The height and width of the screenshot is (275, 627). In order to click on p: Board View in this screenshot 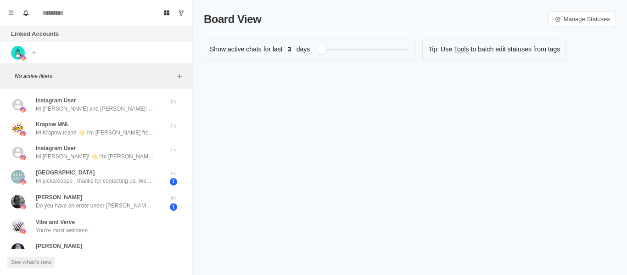, I will do `click(232, 19)`.